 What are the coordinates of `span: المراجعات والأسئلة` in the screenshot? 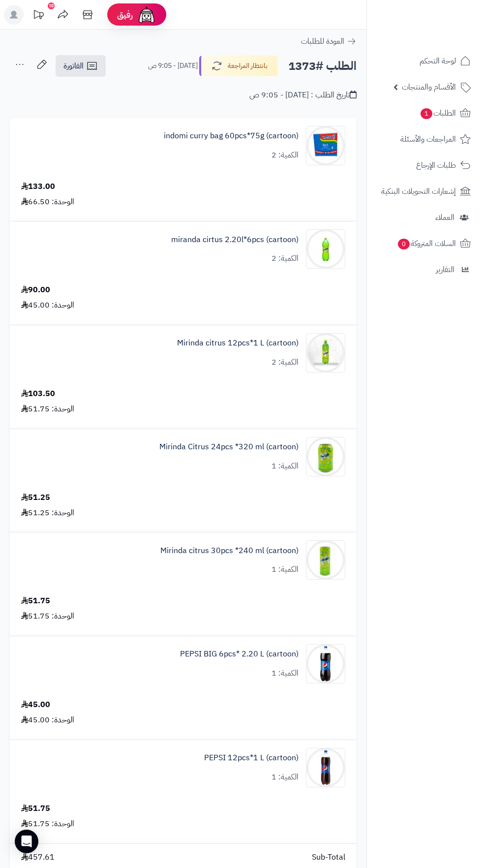 It's located at (428, 139).